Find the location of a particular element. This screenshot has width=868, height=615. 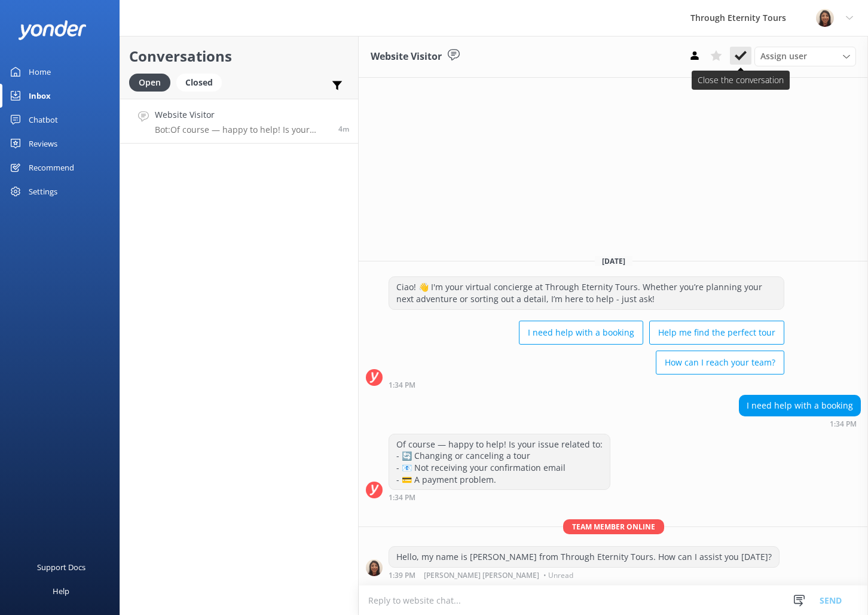

div: Home is located at coordinates (40, 72).